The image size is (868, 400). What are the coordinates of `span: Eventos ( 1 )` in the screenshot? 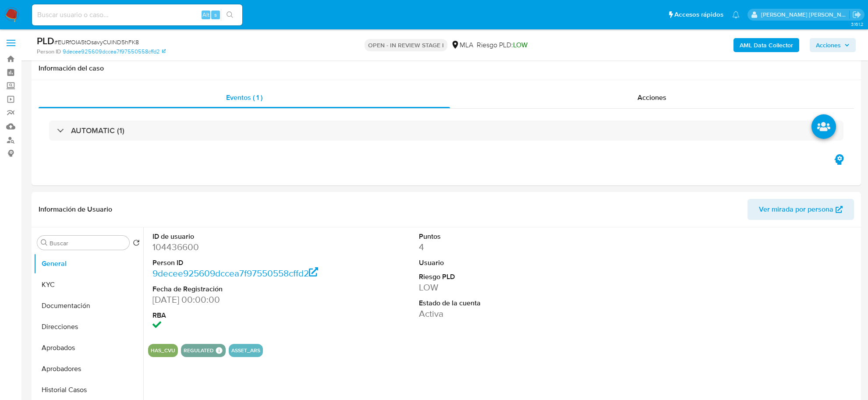 It's located at (244, 97).